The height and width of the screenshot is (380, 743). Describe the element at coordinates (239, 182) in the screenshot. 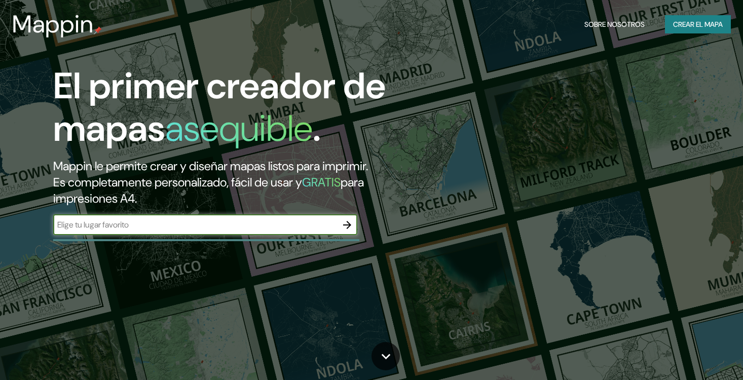

I see `h2: Mappin le permite crear y diseñar mapas listos para imprimir. Es completamente personalizado, fác...` at that location.